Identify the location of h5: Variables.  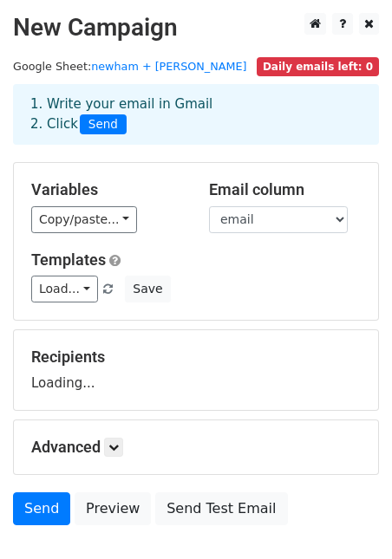
(107, 190).